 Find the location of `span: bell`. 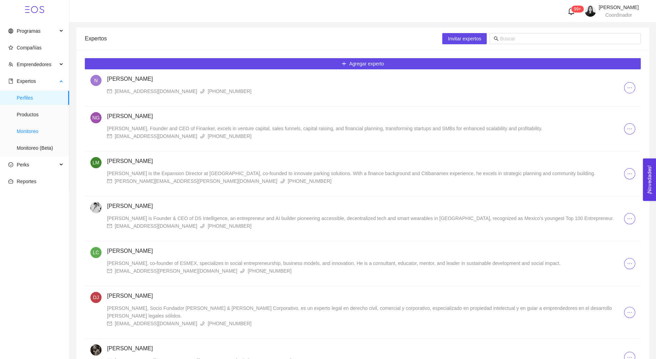

span: bell is located at coordinates (571, 11).